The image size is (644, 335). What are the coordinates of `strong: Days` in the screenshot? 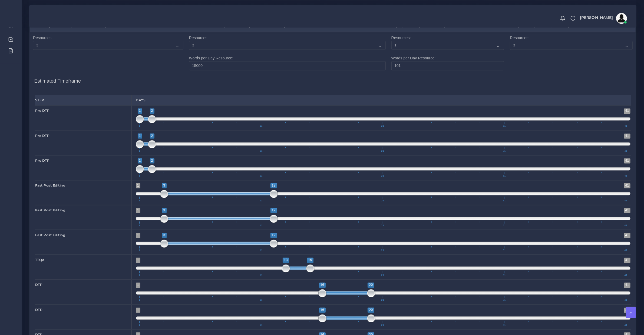 It's located at (141, 100).